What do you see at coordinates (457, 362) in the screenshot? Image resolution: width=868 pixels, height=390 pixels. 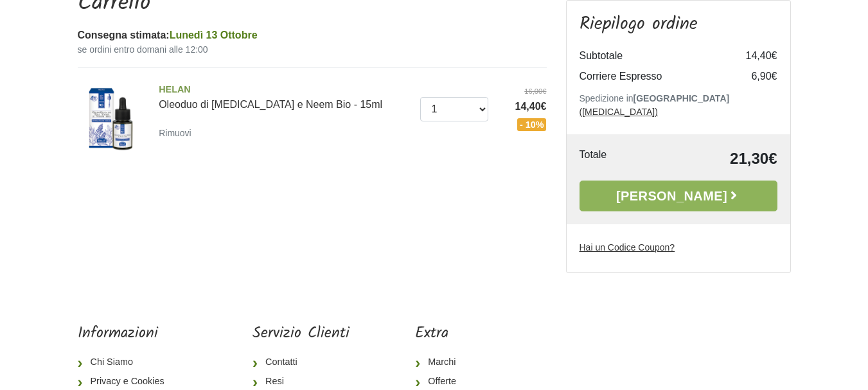 I see `a: Marchi` at bounding box center [457, 362].